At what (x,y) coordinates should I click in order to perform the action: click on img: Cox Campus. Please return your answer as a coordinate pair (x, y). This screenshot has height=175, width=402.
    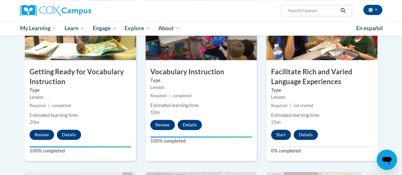
    Looking at the image, I should click on (56, 10).